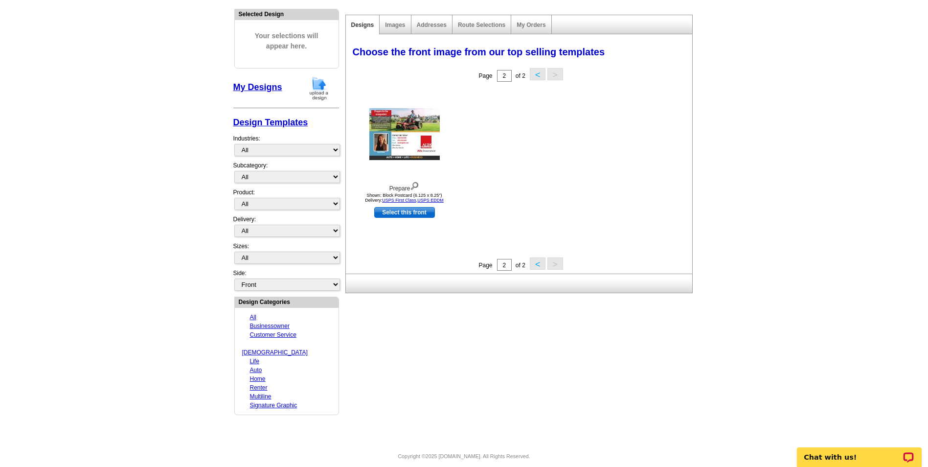  Describe the element at coordinates (405, 212) in the screenshot. I see `a: use this design` at that location.